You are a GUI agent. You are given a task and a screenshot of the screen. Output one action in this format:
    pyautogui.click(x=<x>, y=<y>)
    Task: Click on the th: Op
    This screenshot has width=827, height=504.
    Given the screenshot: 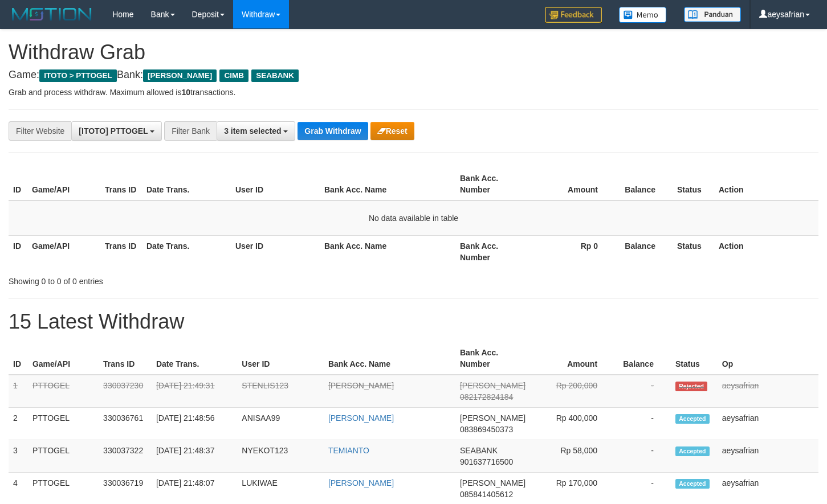 What is the action you would take?
    pyautogui.click(x=768, y=359)
    